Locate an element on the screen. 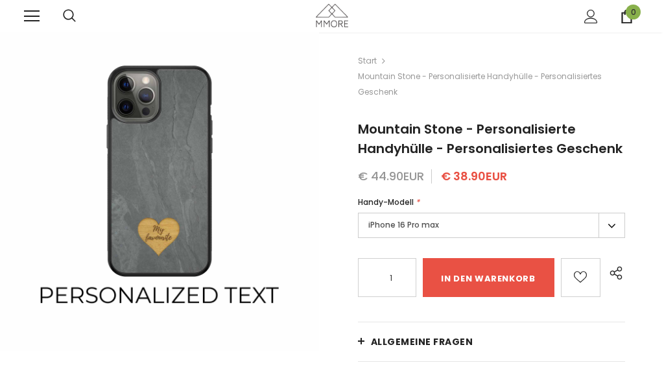  span: 0 is located at coordinates (633, 12).